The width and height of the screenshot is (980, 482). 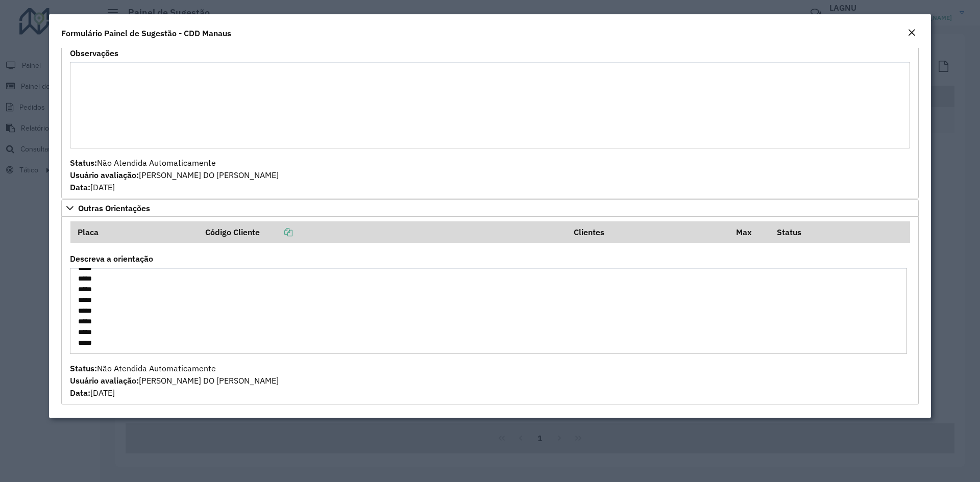 I want to click on th: Max, so click(x=750, y=232).